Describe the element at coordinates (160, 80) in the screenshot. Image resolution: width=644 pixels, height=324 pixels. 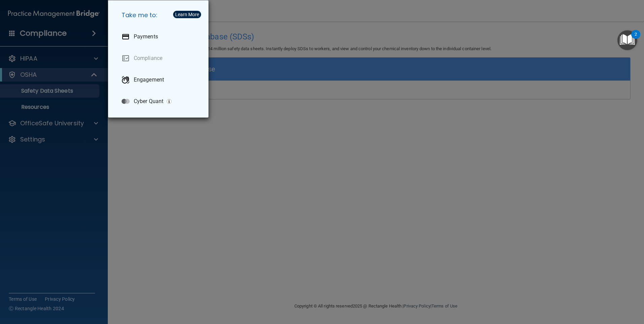
I see `a: Engagement` at that location.